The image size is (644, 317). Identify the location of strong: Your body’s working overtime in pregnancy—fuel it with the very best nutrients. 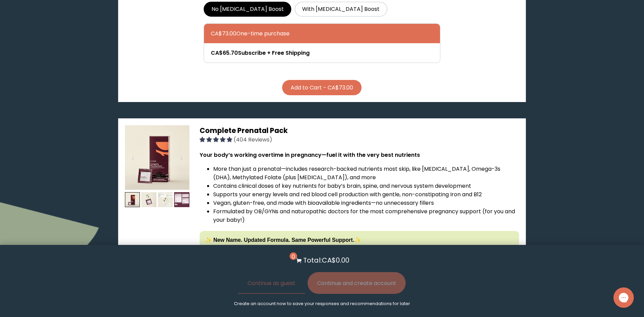
(310, 155).